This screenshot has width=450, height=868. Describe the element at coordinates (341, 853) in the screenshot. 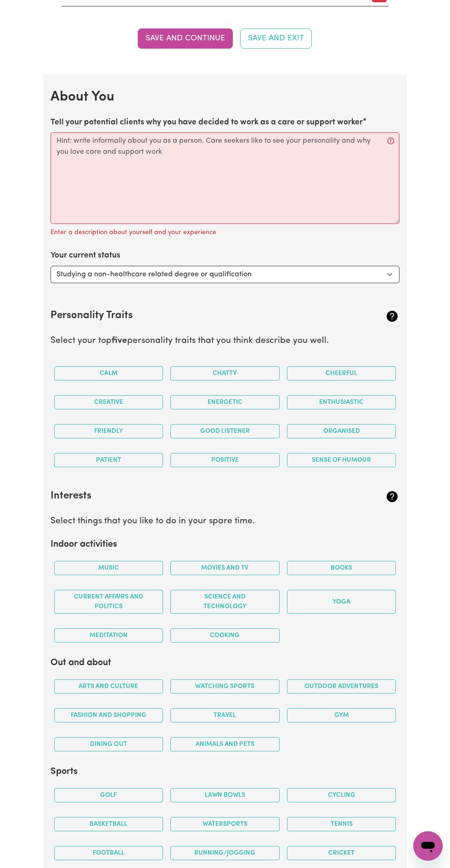

I see `button: Cricket` at that location.